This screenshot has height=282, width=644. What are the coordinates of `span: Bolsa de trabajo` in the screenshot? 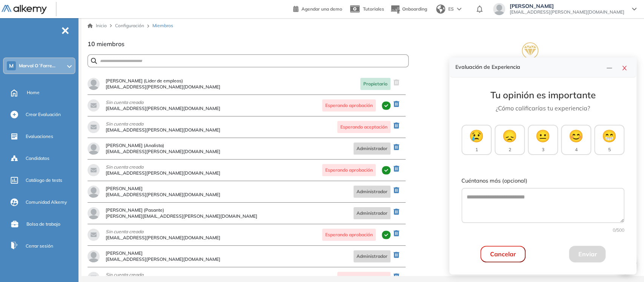 It's located at (44, 224).